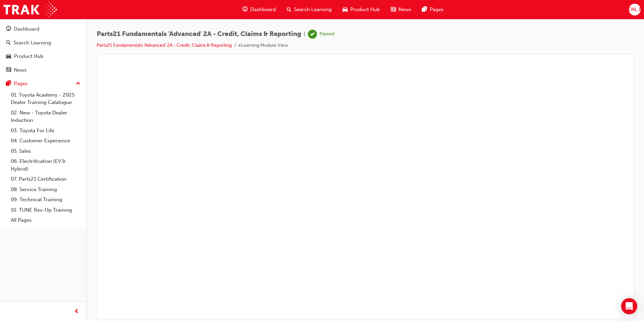 The height and width of the screenshot is (321, 644). Describe the element at coordinates (629, 306) in the screenshot. I see `div: Open Intercom Messenger` at that location.